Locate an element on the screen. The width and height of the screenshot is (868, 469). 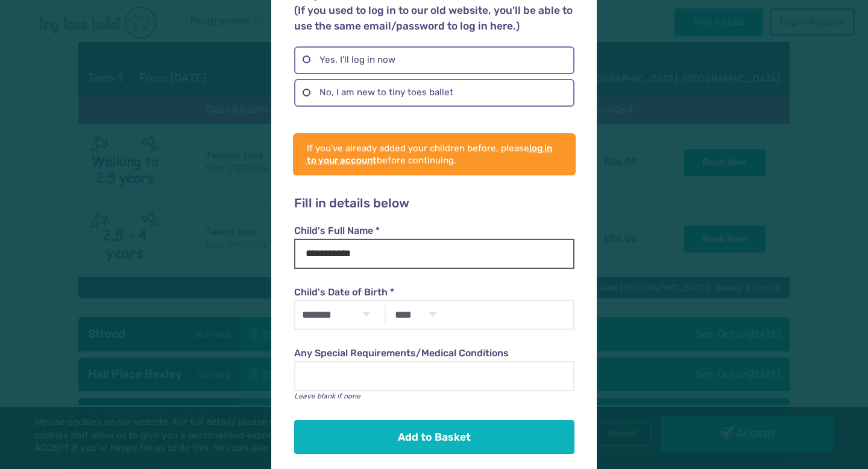
h2: Fill in details below is located at coordinates (434, 203).